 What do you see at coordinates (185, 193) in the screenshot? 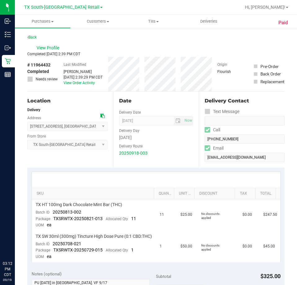
I see `a: Unit Price` at bounding box center [185, 193].